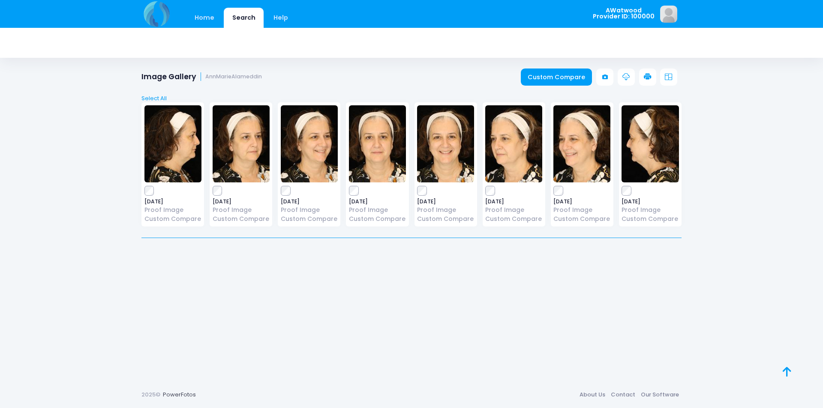 The image size is (823, 408). I want to click on a: Home, so click(204, 18).